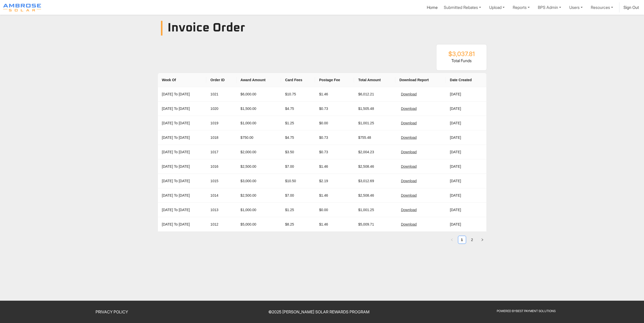  Describe the element at coordinates (112, 312) in the screenshot. I see `a: Privacy Policy` at that location.